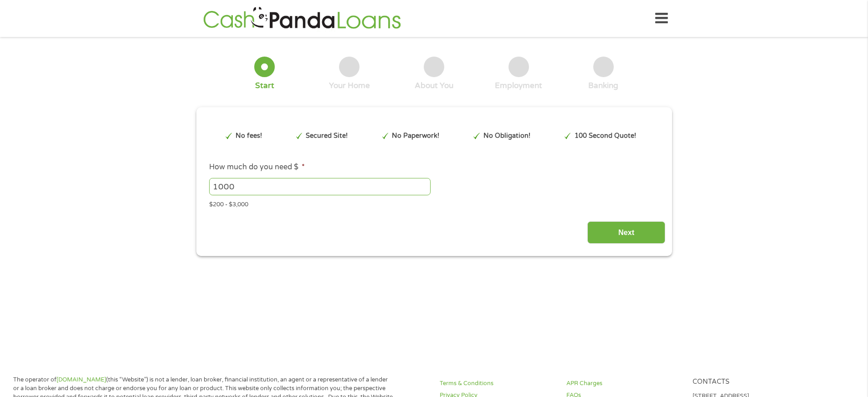 This screenshot has height=397, width=868. Describe the element at coordinates (249, 136) in the screenshot. I see `p: No fees!` at that location.